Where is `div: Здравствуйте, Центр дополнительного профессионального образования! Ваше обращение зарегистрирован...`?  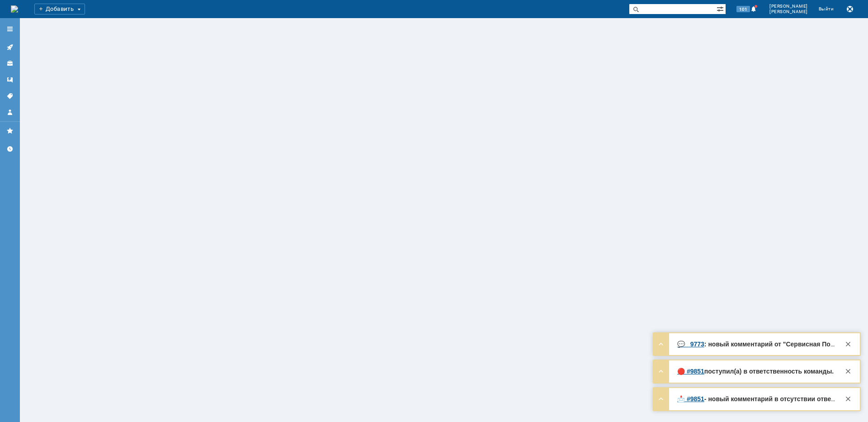
div: Здравствуйте, Центр дополнительного профессионального образования! Ваше обращение зарегистрирован... is located at coordinates (757, 398).